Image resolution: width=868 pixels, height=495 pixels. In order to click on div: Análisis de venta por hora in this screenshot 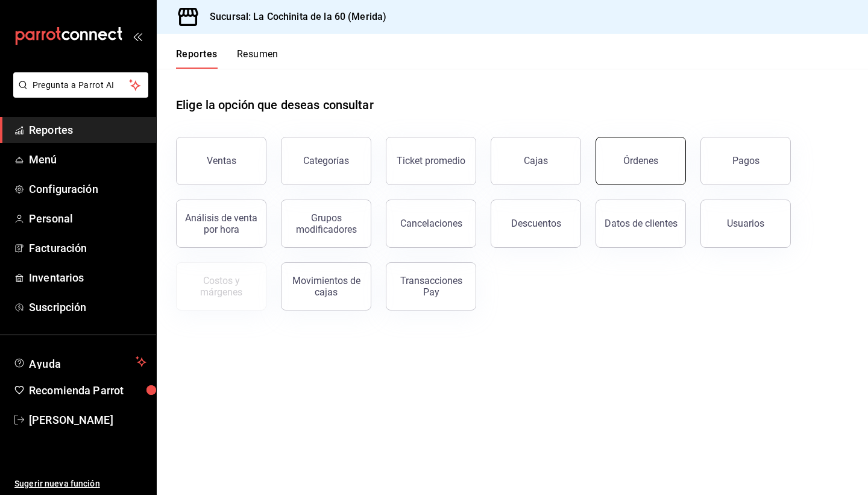, I will do `click(221, 223)`.